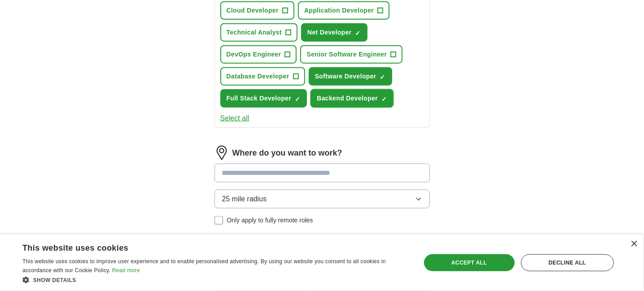 This screenshot has width=644, height=291. Describe the element at coordinates (262, 76) in the screenshot. I see `button: Database Developer` at that location.